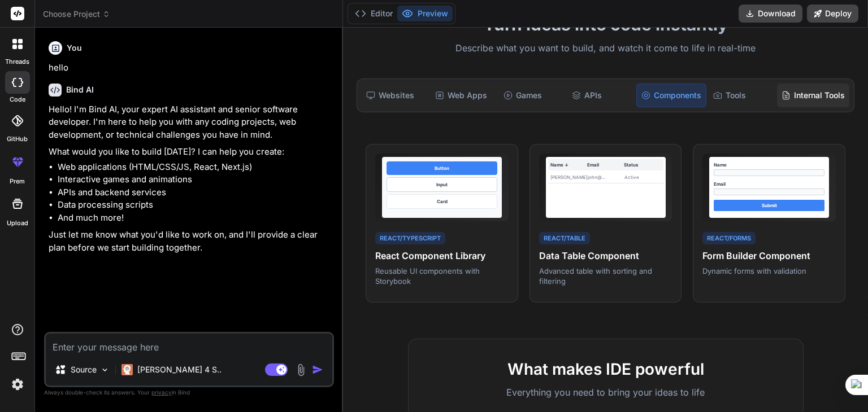 The width and height of the screenshot is (868, 412). I want to click on img: Pick Models, so click(105, 370).